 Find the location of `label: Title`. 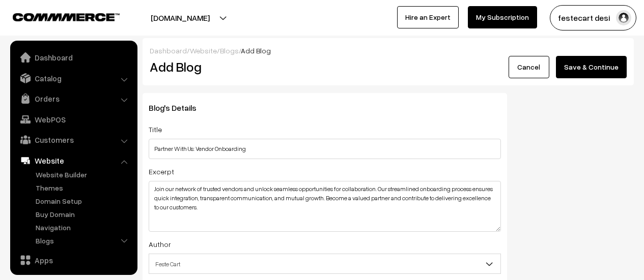

label: Title is located at coordinates (155, 129).